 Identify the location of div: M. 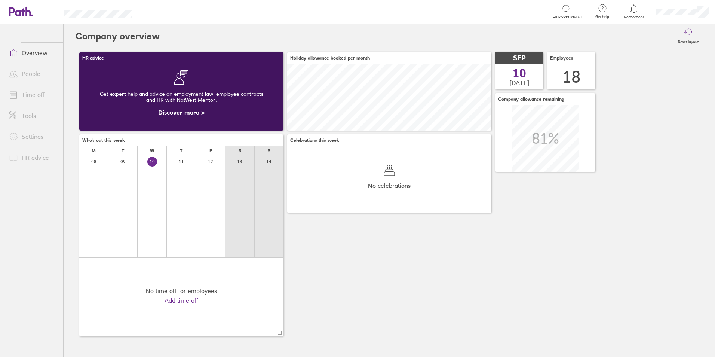
(93, 151).